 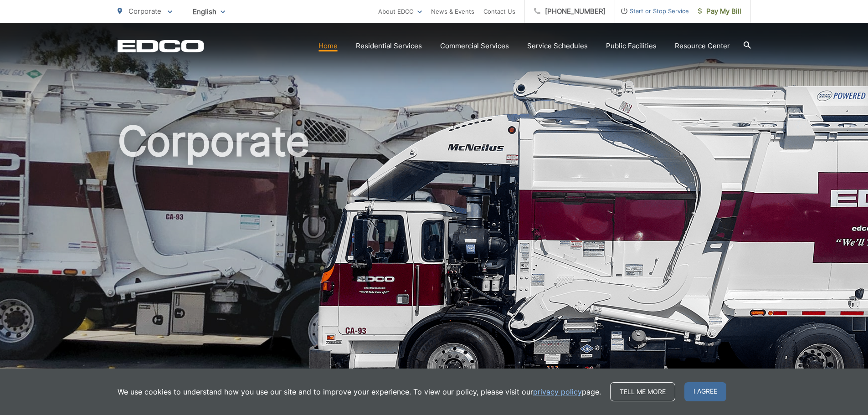 What do you see at coordinates (145, 11) in the screenshot?
I see `span: Corporate` at bounding box center [145, 11].